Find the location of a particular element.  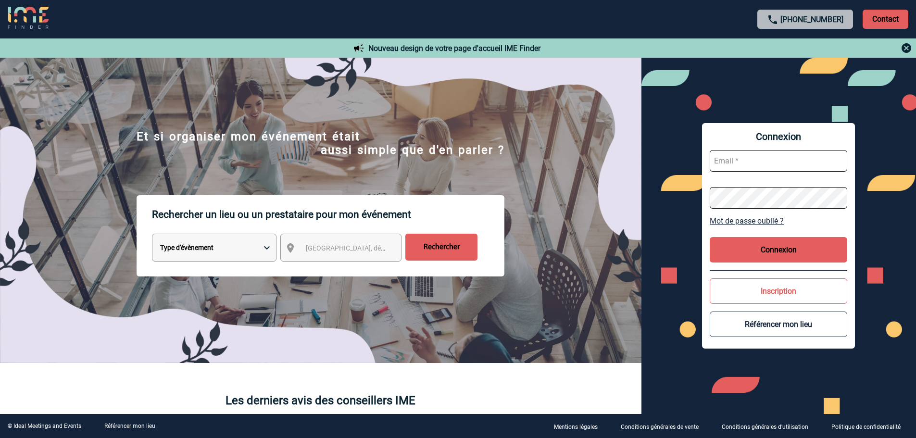

img: call-24-px.png is located at coordinates (773, 20).